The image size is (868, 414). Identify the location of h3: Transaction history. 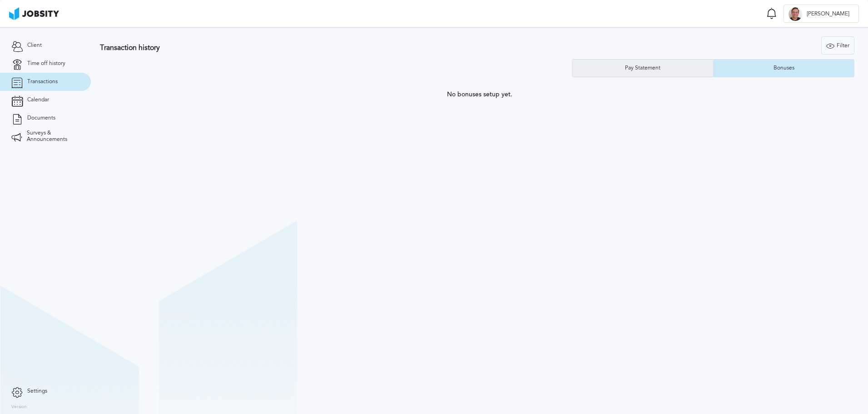
(306, 47).